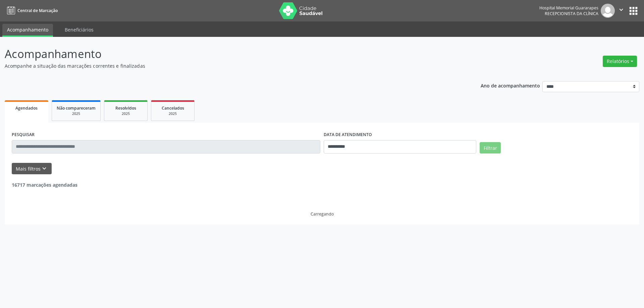 This screenshot has height=308, width=644. What do you see at coordinates (79, 29) in the screenshot?
I see `a: Beneficiários` at bounding box center [79, 29].